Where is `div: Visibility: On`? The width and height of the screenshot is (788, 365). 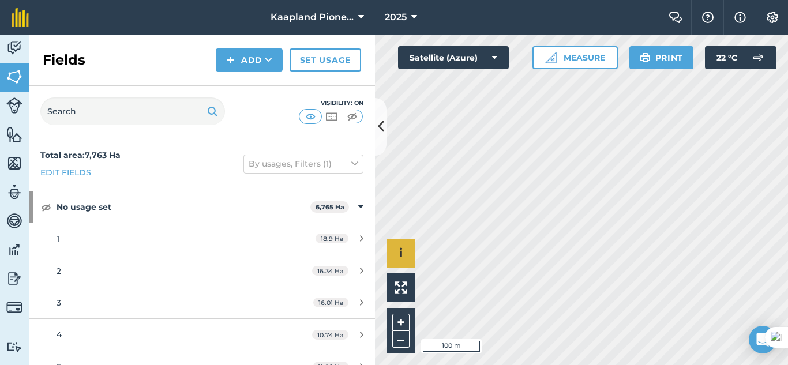 div: Visibility: On is located at coordinates (331, 103).